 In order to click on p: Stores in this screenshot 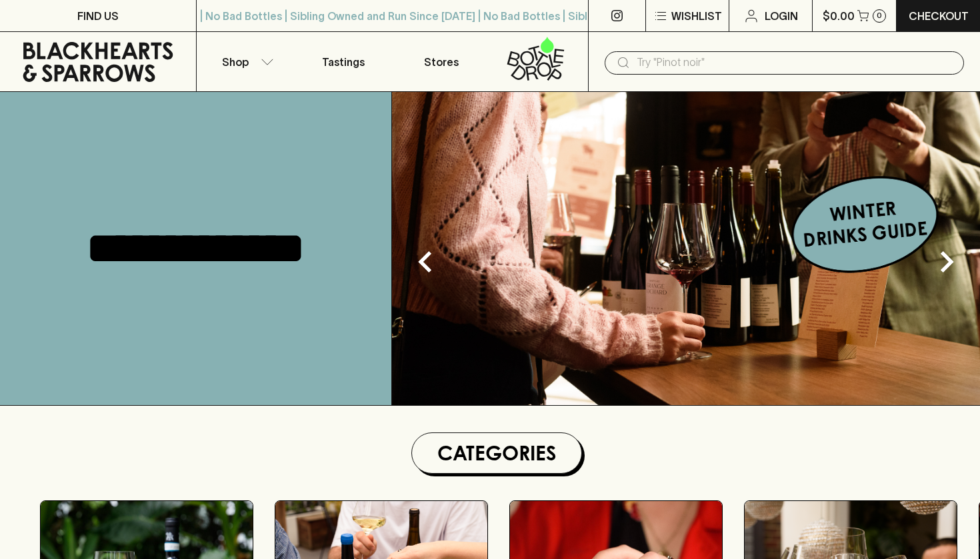, I will do `click(441, 62)`.